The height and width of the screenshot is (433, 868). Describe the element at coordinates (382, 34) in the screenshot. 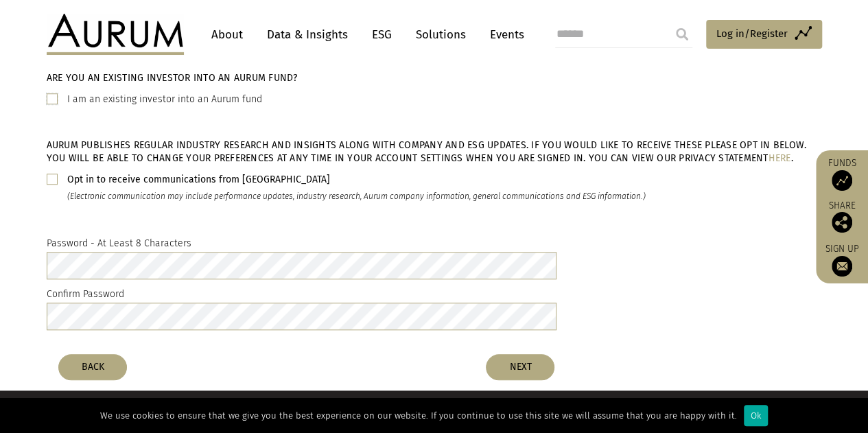

I see `a: ESG` at that location.